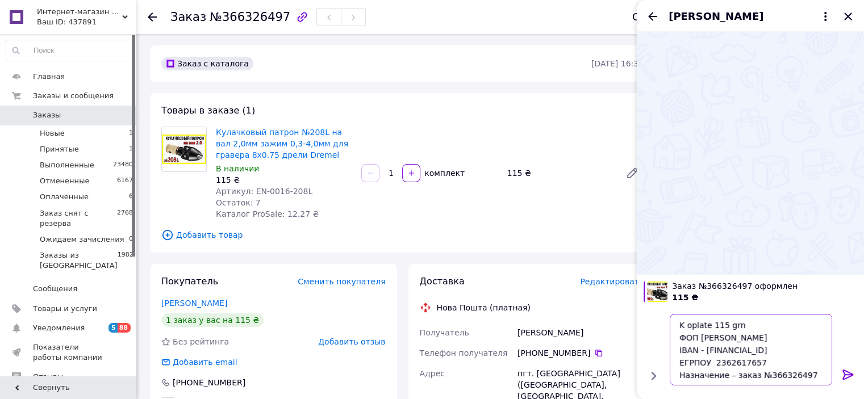 The width and height of the screenshot is (864, 399). I want to click on span: Отмененные, so click(64, 181).